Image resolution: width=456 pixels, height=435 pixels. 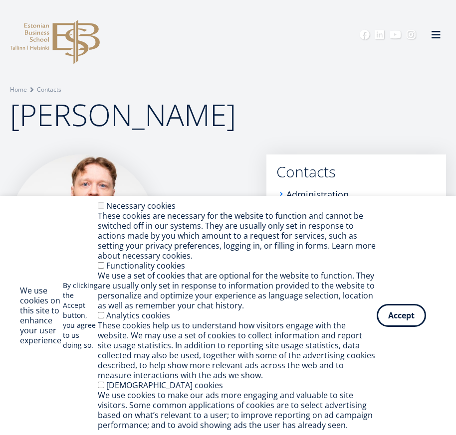 What do you see at coordinates (237, 410) in the screenshot?
I see `div: We use cookies to make our ads more engaging and valuable to site visitors. Some common applicati...` at bounding box center [237, 410].